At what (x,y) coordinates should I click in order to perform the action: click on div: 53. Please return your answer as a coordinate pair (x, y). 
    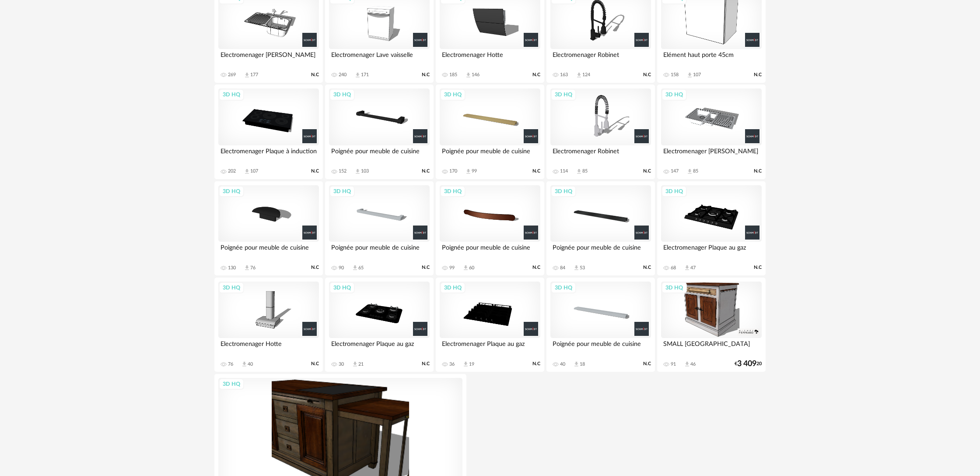
    Looking at the image, I should click on (582, 268).